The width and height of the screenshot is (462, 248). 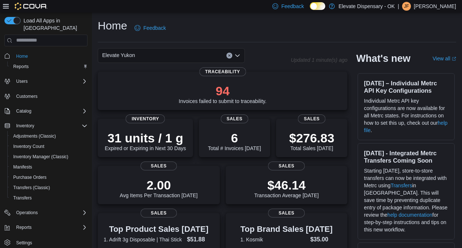 What do you see at coordinates (22, 56) in the screenshot?
I see `span: Home` at bounding box center [22, 56].